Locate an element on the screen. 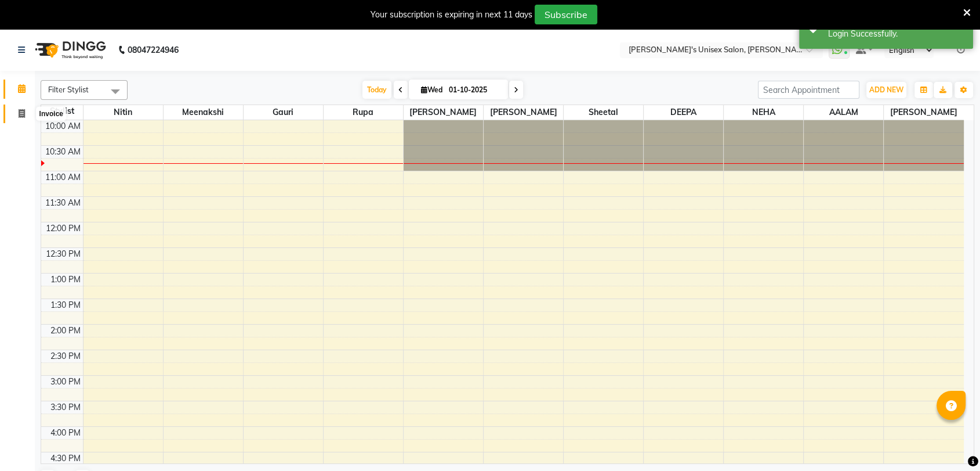  span: Filter Stylist is located at coordinates (68, 89).